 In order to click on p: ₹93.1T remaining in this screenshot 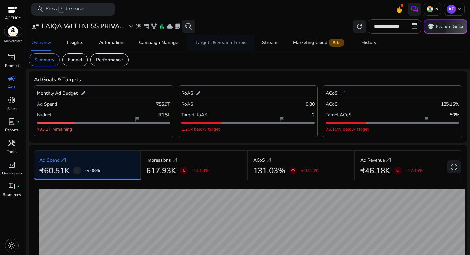, I will do `click(55, 129)`.